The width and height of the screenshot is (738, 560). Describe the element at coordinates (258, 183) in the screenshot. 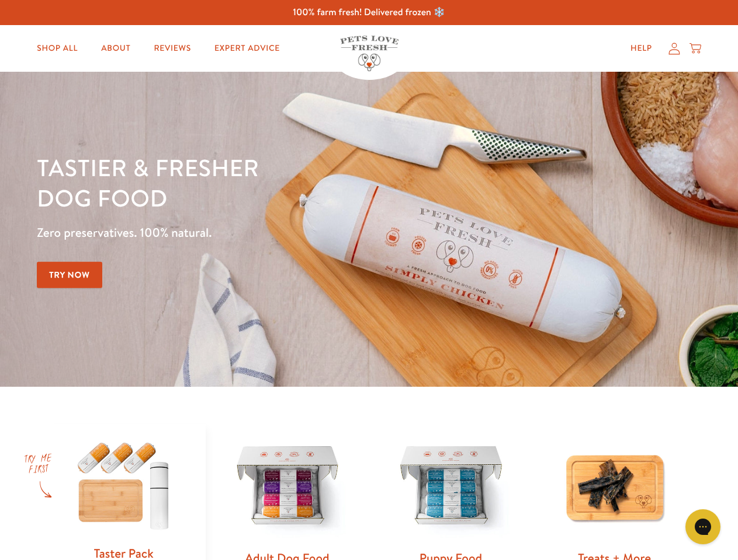

I see `h1: Tastier & fresher dog food` at that location.